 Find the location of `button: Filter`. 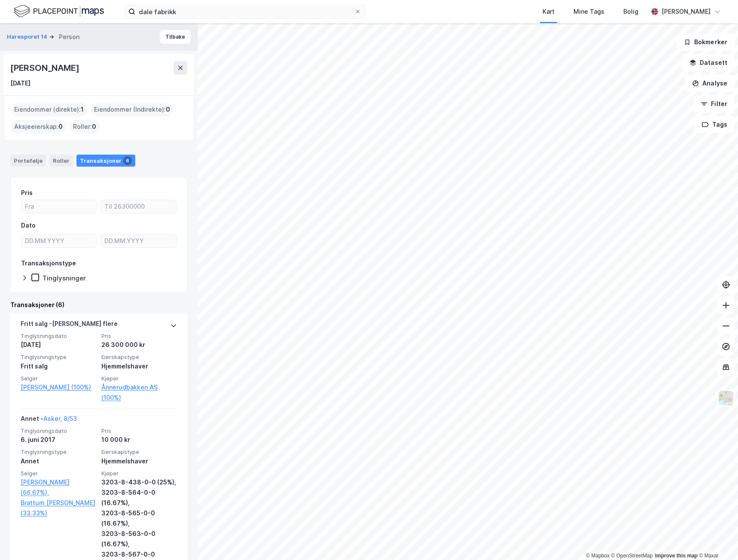

button: Filter is located at coordinates (714, 104).